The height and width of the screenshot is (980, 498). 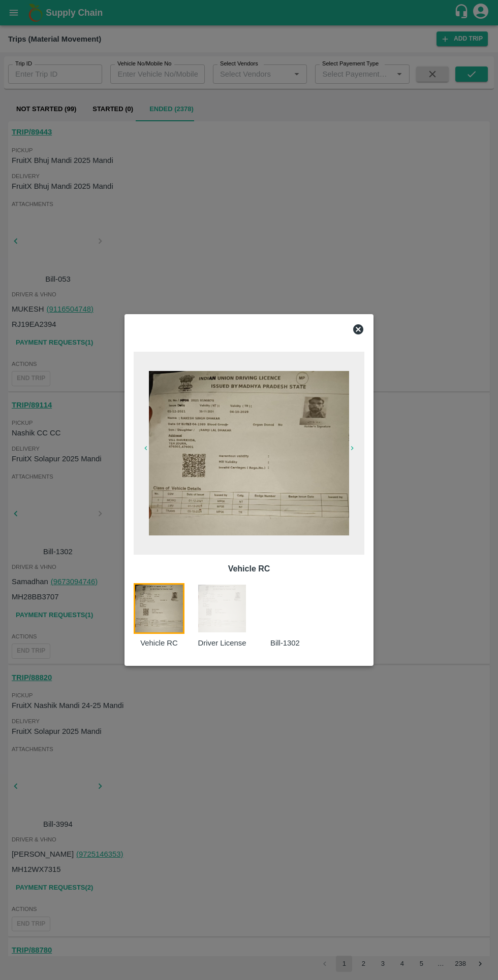 What do you see at coordinates (222, 643) in the screenshot?
I see `p: Driver License` at bounding box center [222, 643].